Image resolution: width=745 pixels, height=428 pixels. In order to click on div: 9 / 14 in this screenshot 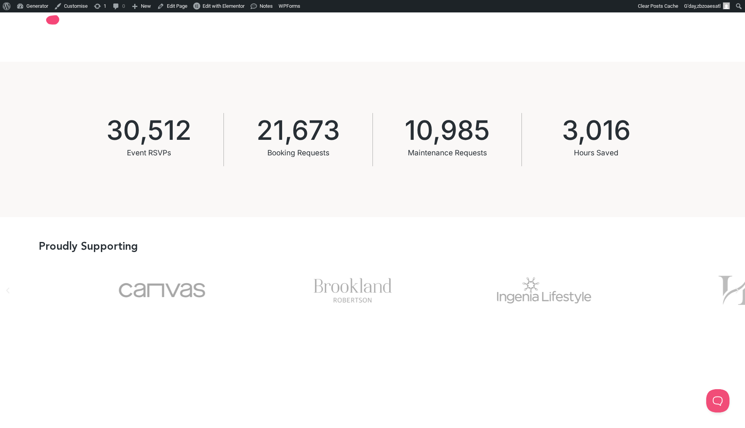, I will do `click(353, 290)`.